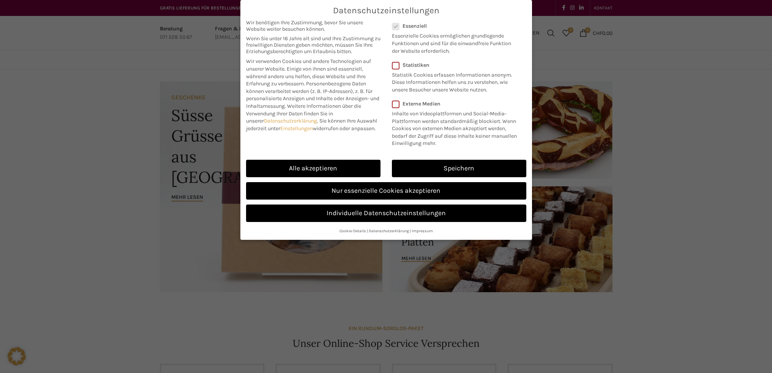  Describe the element at coordinates (454, 26) in the screenshot. I see `label: Essenziell` at that location.